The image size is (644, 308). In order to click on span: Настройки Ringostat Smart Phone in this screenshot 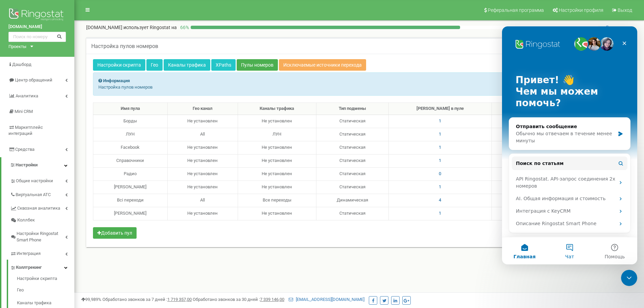, I will do `click(41, 236)`.